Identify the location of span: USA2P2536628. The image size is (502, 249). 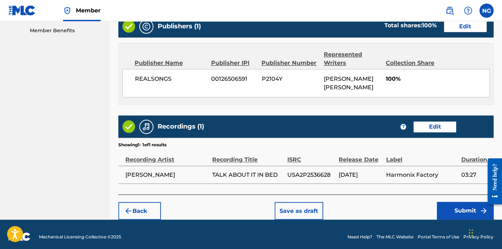
(312, 175).